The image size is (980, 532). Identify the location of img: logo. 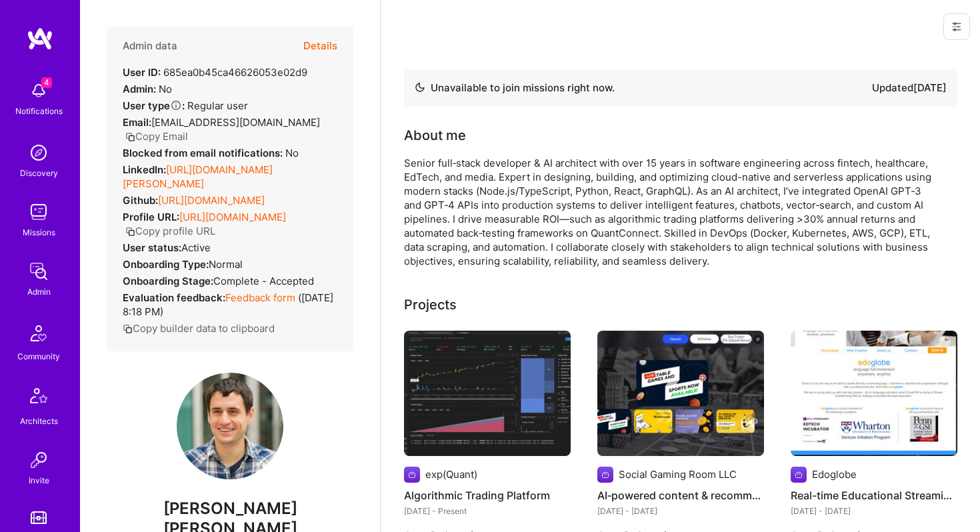
(40, 39).